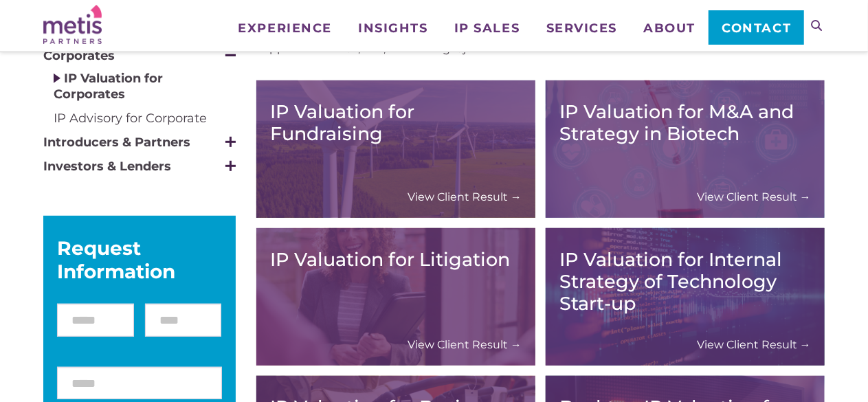  Describe the element at coordinates (582, 28) in the screenshot. I see `span: Services` at that location.